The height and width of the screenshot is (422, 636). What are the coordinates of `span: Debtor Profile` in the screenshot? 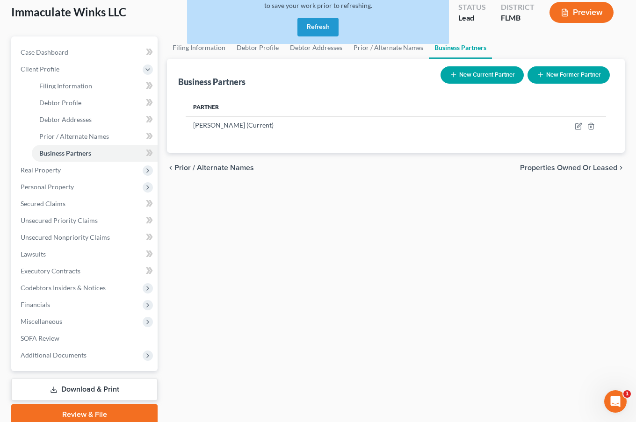 It's located at (60, 102).